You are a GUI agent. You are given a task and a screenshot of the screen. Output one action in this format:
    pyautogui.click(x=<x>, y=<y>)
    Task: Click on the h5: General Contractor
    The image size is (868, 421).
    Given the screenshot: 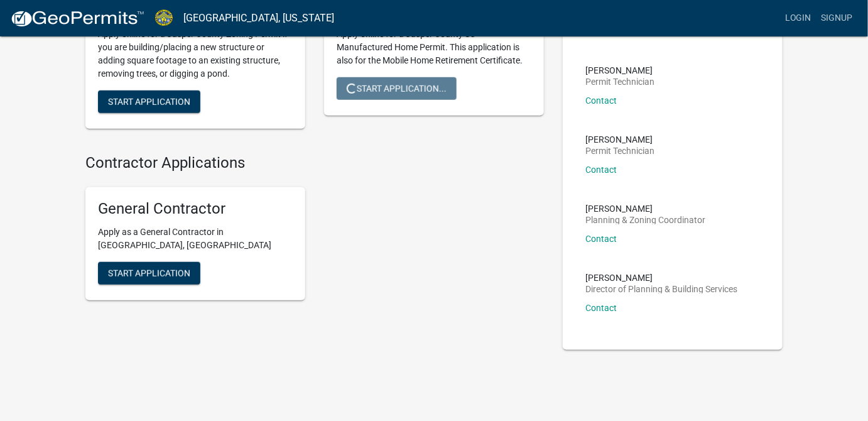 What is the action you would take?
    pyautogui.click(x=195, y=209)
    